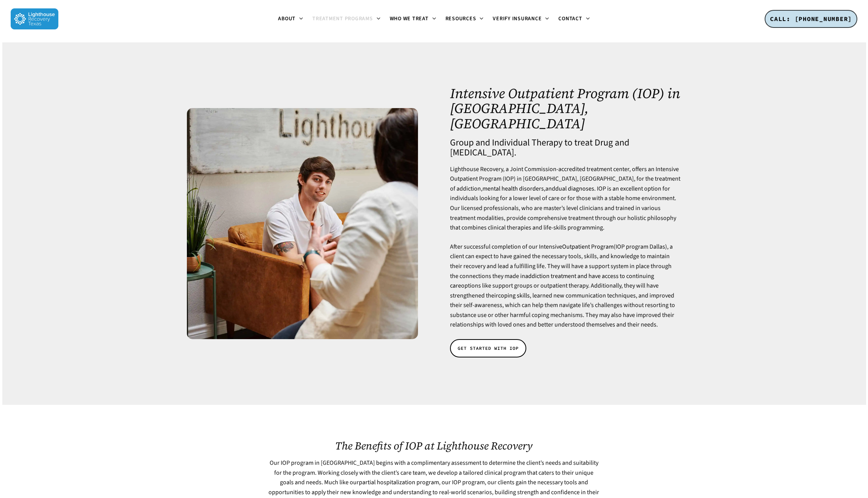 The image size is (868, 498). What do you see at coordinates (464, 19) in the screenshot?
I see `a: Resources` at bounding box center [464, 19].